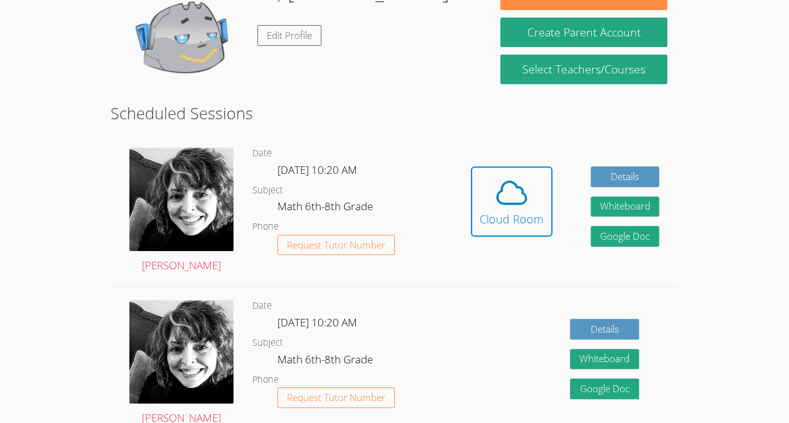 The image size is (789, 423). Describe the element at coordinates (583, 69) in the screenshot. I see `a: Select Teachers/Courses` at that location.